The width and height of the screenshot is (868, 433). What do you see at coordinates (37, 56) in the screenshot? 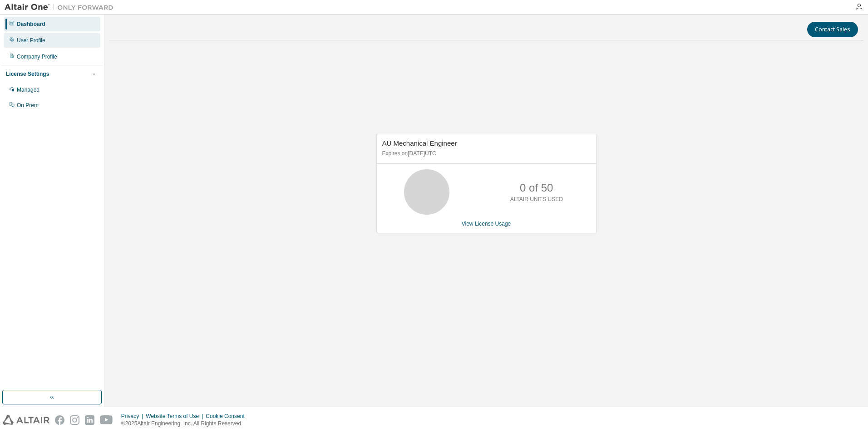
I see `div: Company Profile` at bounding box center [37, 56].